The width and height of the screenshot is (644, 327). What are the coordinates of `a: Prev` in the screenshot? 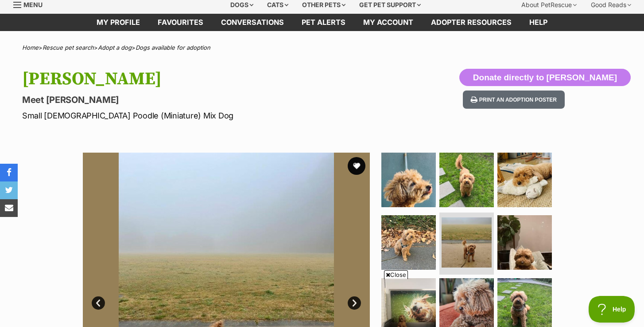 It's located at (98, 303).